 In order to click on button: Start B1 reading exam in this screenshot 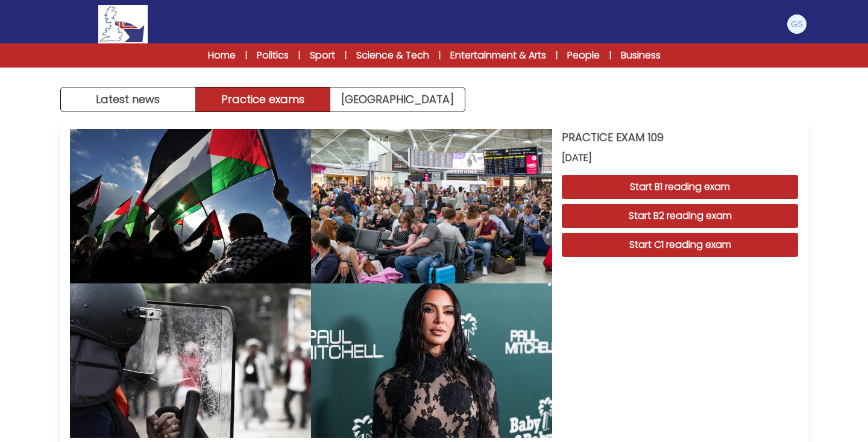, I will do `click(680, 187)`.